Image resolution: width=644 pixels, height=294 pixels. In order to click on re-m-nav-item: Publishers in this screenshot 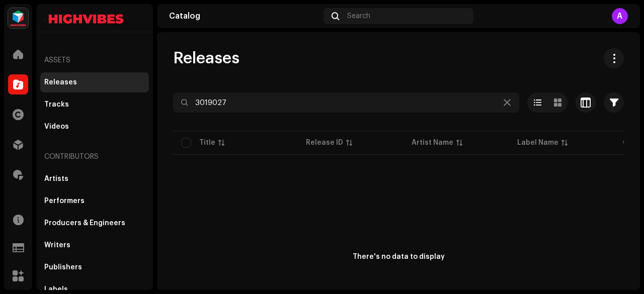, I will do `click(95, 267)`.